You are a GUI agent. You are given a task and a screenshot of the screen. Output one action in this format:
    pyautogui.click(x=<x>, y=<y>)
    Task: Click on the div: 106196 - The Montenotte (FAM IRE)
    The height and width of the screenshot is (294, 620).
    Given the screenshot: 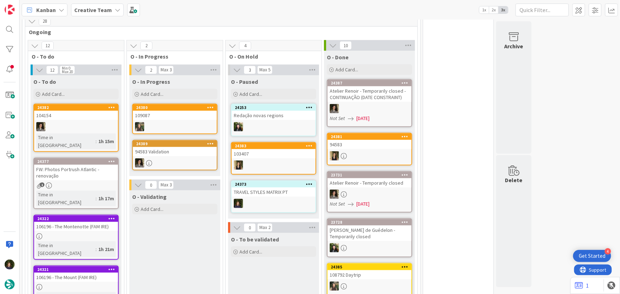 What is the action you would take?
    pyautogui.click(x=76, y=227)
    